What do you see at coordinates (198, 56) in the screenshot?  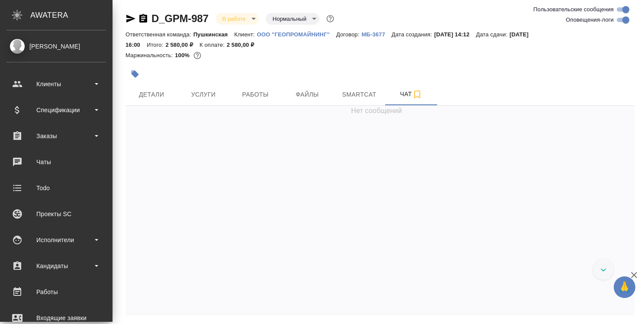 I see `button: 0.01 RUB;` at bounding box center [198, 56].